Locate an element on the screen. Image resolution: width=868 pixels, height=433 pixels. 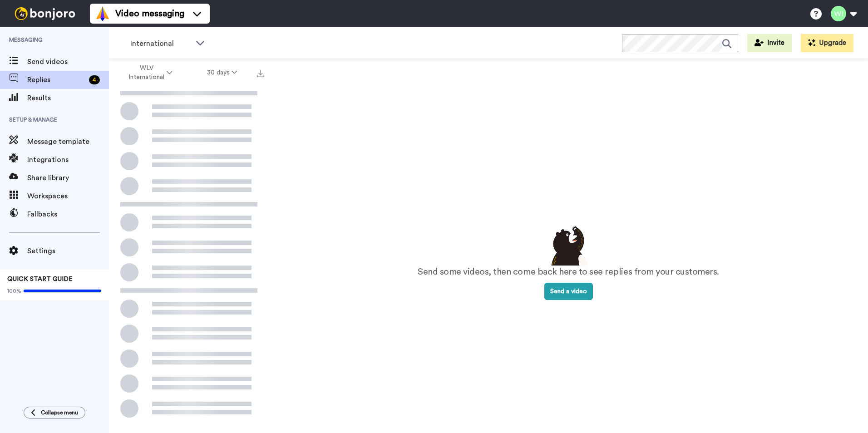
button: WLV International is located at coordinates (150, 73).